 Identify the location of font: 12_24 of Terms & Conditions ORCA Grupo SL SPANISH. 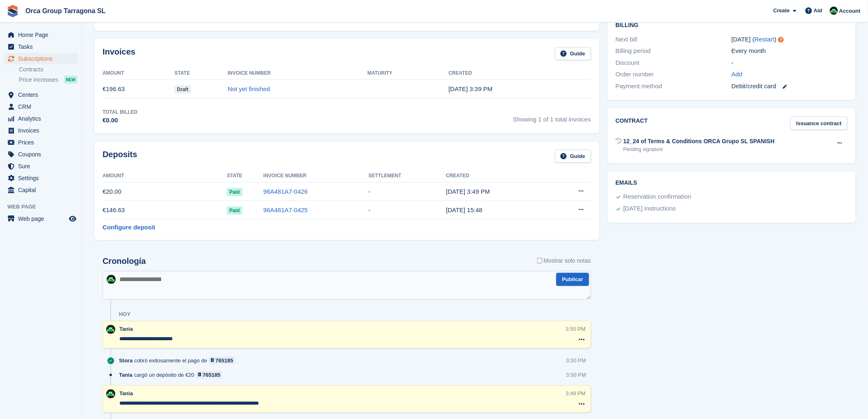
(699, 142).